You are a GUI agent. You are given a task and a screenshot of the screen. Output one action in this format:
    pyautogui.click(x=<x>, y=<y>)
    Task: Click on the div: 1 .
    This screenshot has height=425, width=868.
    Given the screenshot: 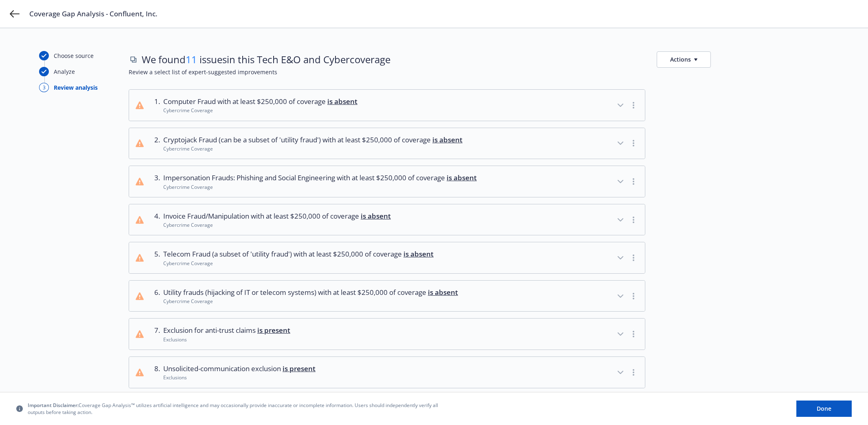 What is the action you would take?
    pyautogui.click(x=155, y=105)
    